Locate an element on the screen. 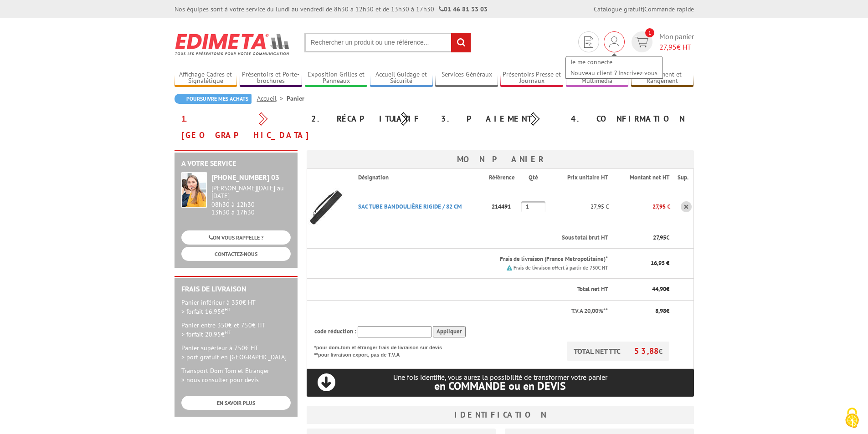  p: Panier supérieur à 750€ HT is located at coordinates (236, 352).